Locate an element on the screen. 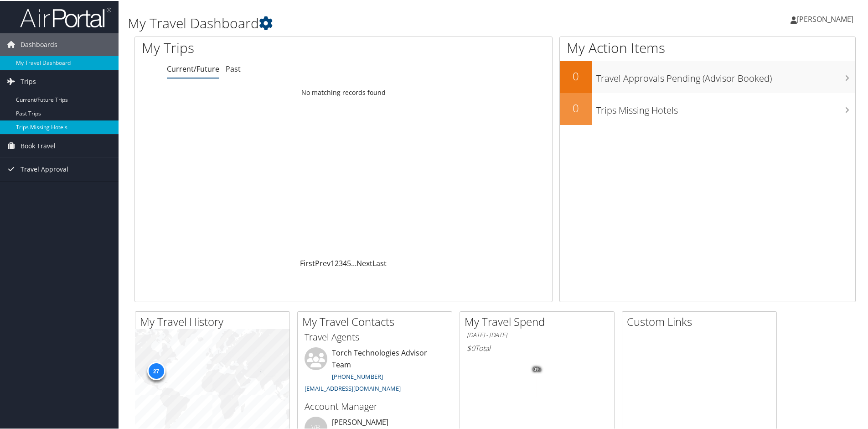 Image resolution: width=868 pixels, height=429 pixels. a: 0Travel Approvals Pending (Advisor Booked) is located at coordinates (708, 76).